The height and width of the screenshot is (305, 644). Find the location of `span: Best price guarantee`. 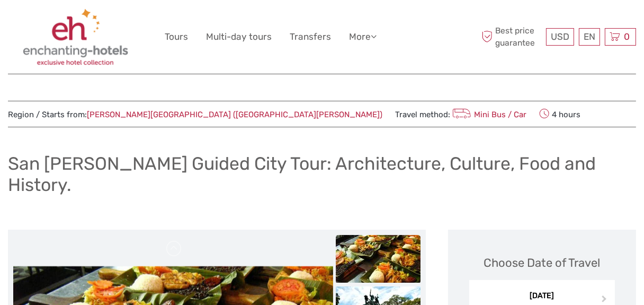

span: Best price guarantee is located at coordinates (512, 37).